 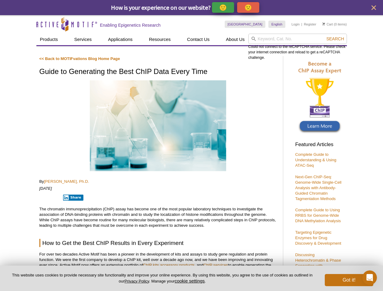 What do you see at coordinates (137, 281) in the screenshot?
I see `a: Privacy Policy` at bounding box center [137, 281].